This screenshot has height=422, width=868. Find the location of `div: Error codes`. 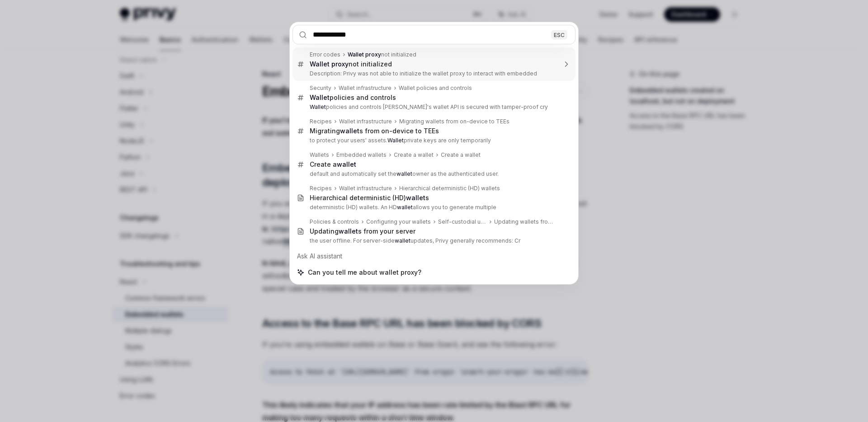

div: Error codes is located at coordinates (325, 55).